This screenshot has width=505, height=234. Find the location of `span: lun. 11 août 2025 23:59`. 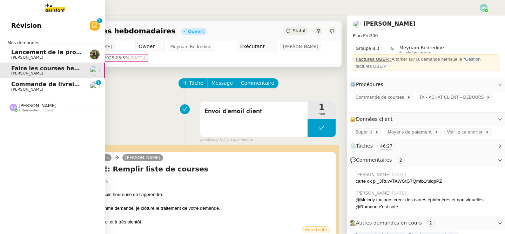

span: lun. 11 août 2025 23:59 is located at coordinates (111, 58).